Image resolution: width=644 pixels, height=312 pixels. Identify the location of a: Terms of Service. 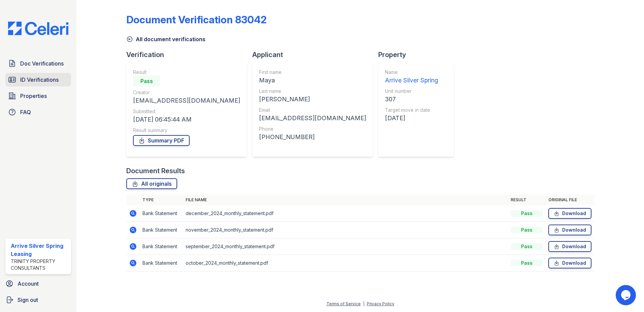
(343, 303).